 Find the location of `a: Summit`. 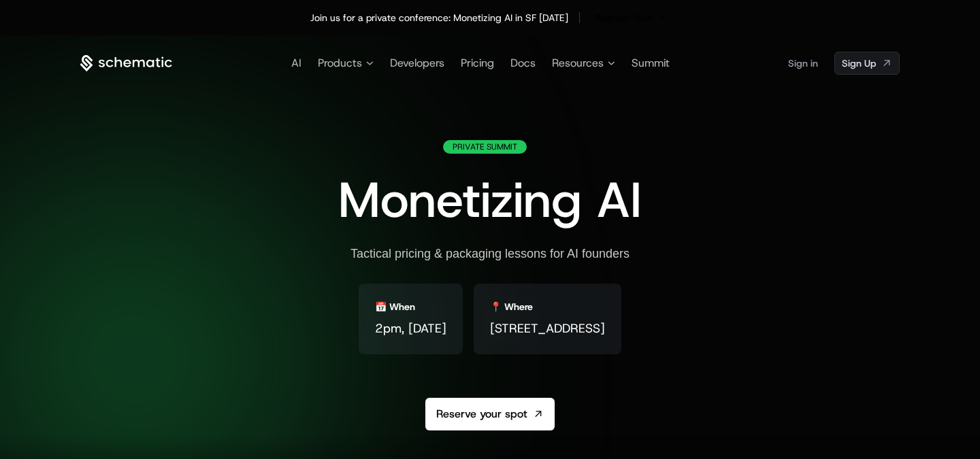

a: Summit is located at coordinates (650, 62).